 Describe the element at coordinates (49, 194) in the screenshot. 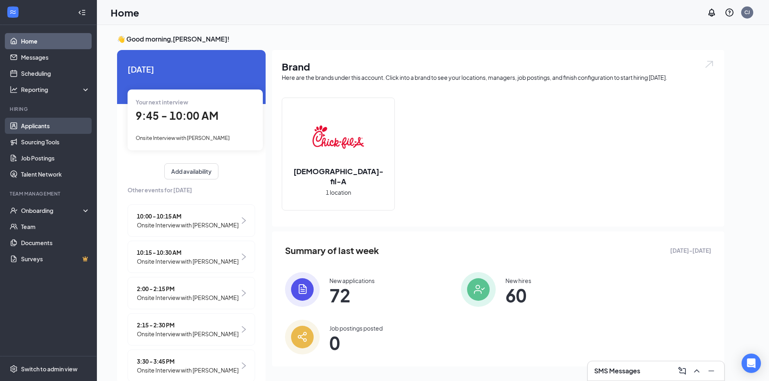

I see `div: Team Management` at that location.